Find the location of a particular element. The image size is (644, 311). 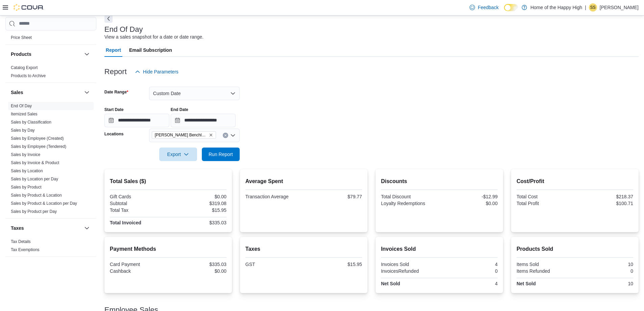

div: Pricing is located at coordinates (51, 39).